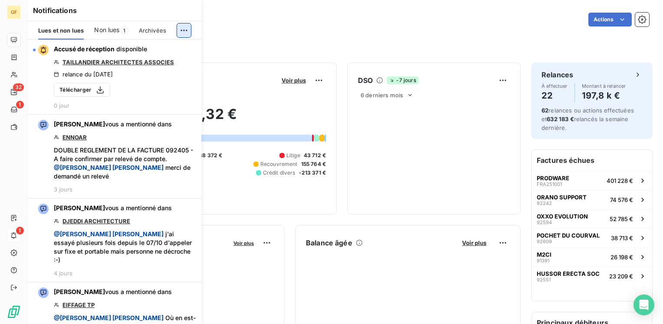  I want to click on img: Logo LeanPay, so click(14, 312).